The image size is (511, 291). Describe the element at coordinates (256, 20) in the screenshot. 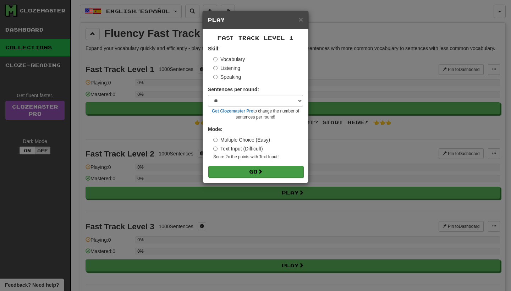

I see `h5: Play` at that location.